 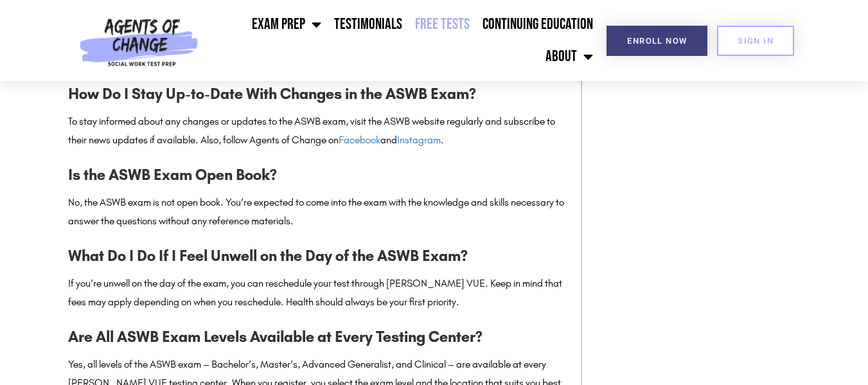 I want to click on a: About, so click(x=569, y=57).